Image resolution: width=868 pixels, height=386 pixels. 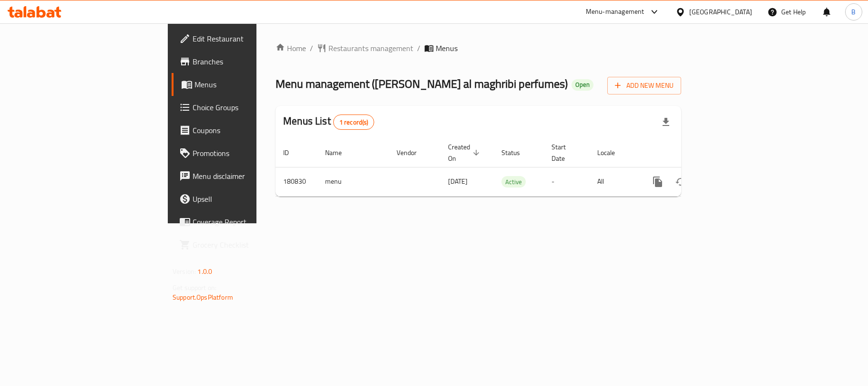 I want to click on span: Start Date, so click(x=565, y=153).